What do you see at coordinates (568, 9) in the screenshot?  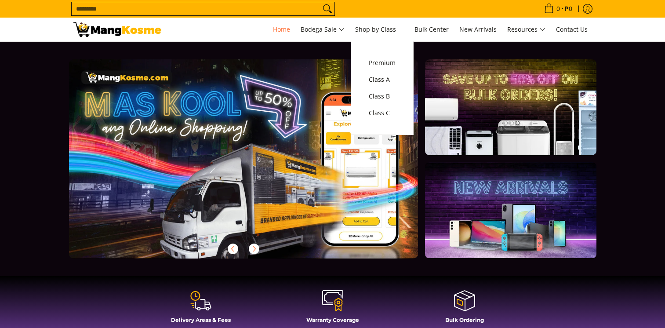 I see `span: ₱0` at bounding box center [568, 9].